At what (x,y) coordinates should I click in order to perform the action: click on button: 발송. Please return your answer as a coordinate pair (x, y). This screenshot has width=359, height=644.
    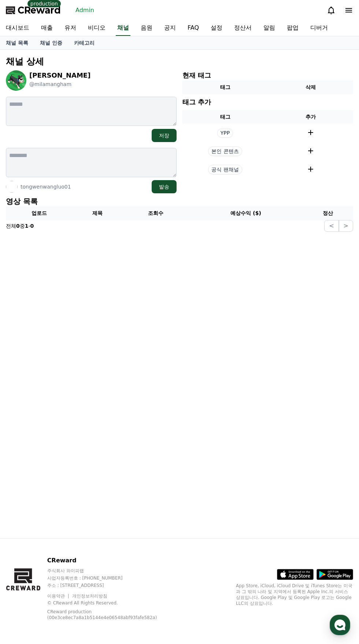
    Looking at the image, I should click on (164, 187).